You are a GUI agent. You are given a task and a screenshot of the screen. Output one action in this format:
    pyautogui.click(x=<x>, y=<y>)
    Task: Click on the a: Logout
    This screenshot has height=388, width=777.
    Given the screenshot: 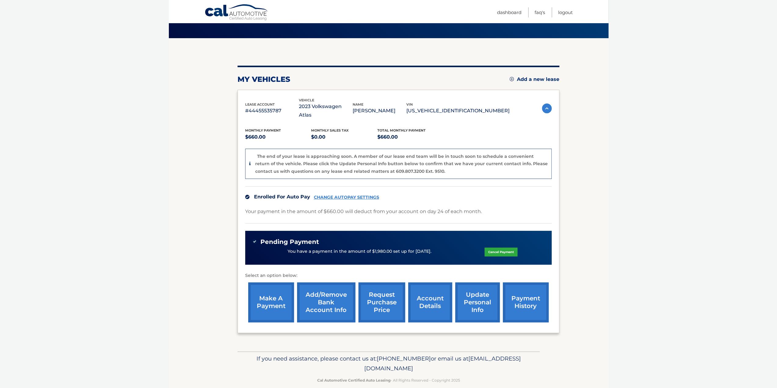 What is the action you would take?
    pyautogui.click(x=566, y=12)
    